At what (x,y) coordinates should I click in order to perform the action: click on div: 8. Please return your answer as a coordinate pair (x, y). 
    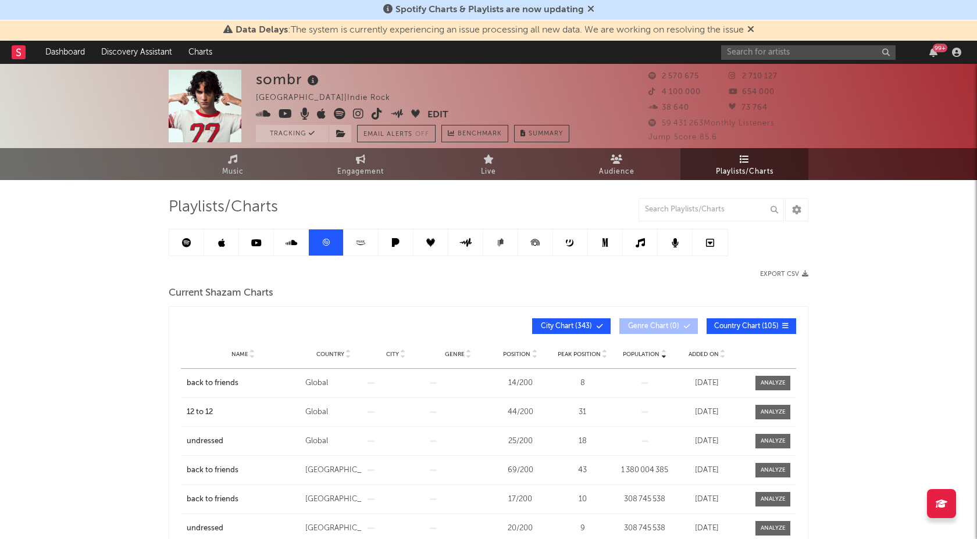
    Looking at the image, I should click on (582, 384).